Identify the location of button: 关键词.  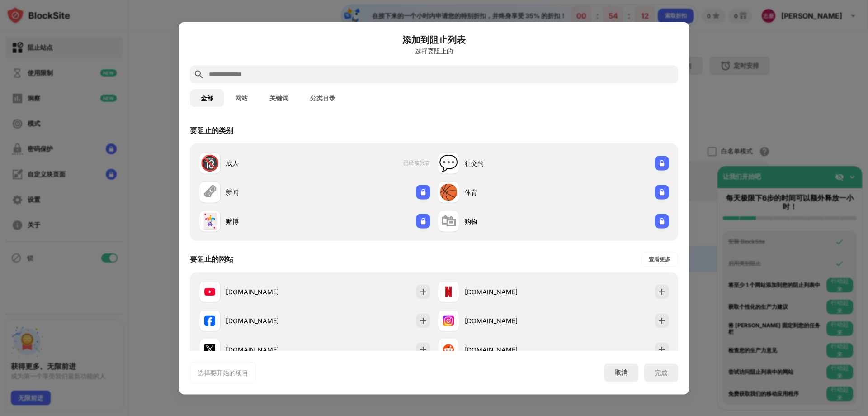
(279, 98).